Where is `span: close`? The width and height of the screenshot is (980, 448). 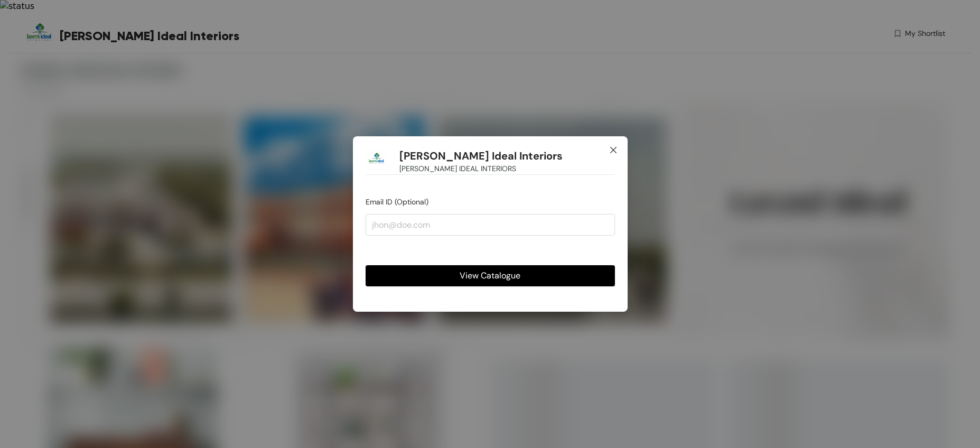 span: close is located at coordinates (613, 150).